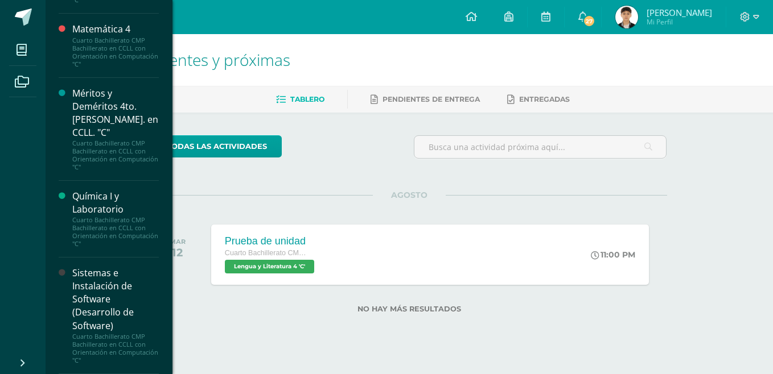  I want to click on span: Pendientes de entrega, so click(431, 99).